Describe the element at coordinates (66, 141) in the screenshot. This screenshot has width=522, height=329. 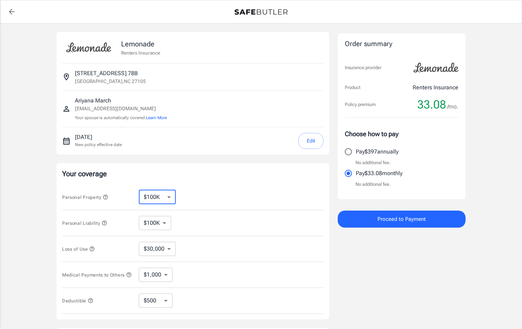
I see `svg: New policy start date` at that location.